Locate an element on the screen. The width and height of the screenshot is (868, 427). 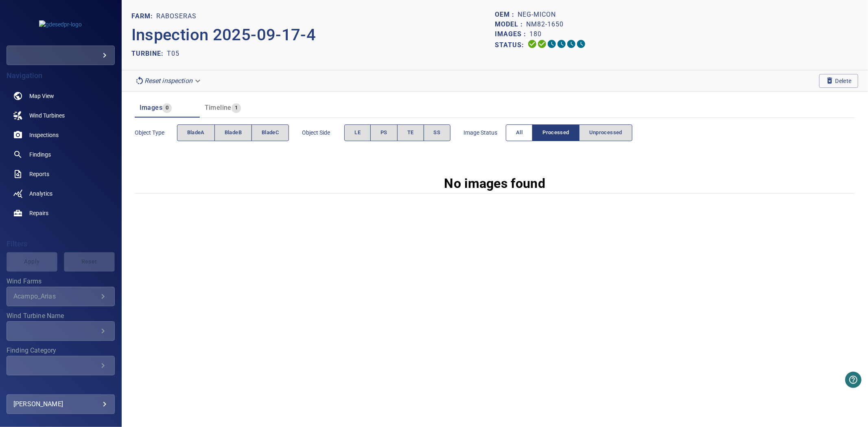
p: Status: is located at coordinates (512, 45).